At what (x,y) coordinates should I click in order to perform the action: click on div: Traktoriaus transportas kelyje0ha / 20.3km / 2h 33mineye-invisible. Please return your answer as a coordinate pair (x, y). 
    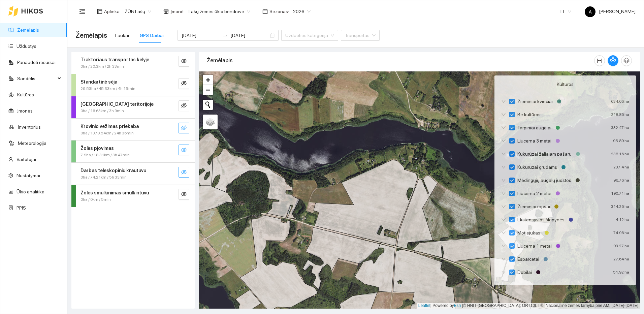
    Looking at the image, I should click on (133, 63).